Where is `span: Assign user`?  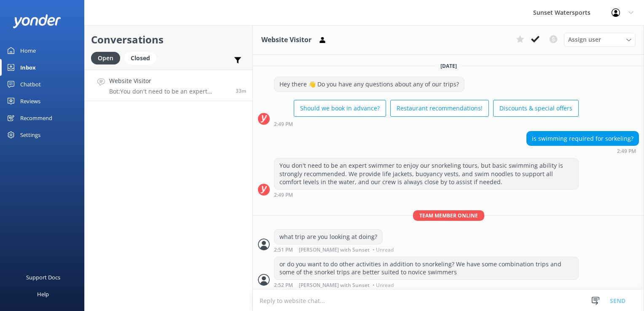
span: Assign user is located at coordinates (584, 40).